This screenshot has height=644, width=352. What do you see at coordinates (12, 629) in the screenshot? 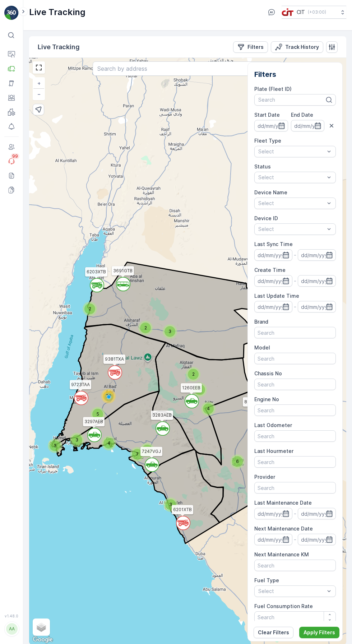
I see `button: AA` at bounding box center [12, 629].